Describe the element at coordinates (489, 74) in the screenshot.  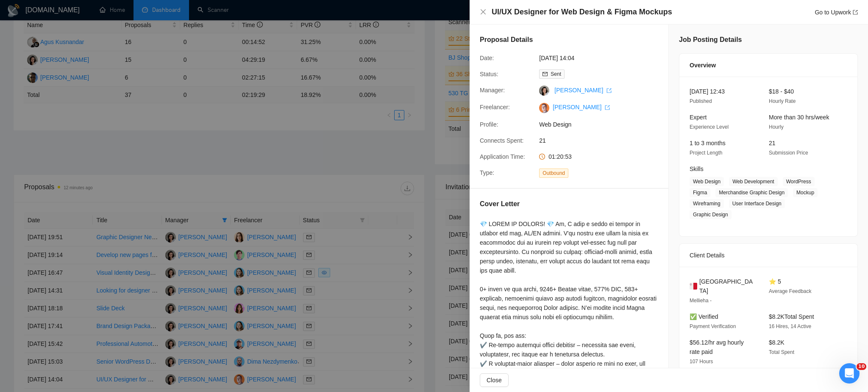
I see `span: Status:` at that location.